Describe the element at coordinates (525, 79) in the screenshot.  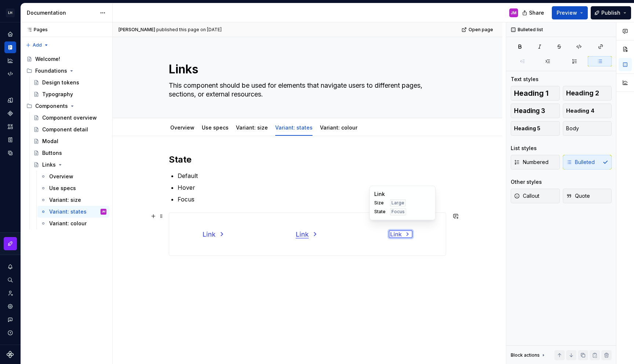
I see `div: Text styles` at that location.